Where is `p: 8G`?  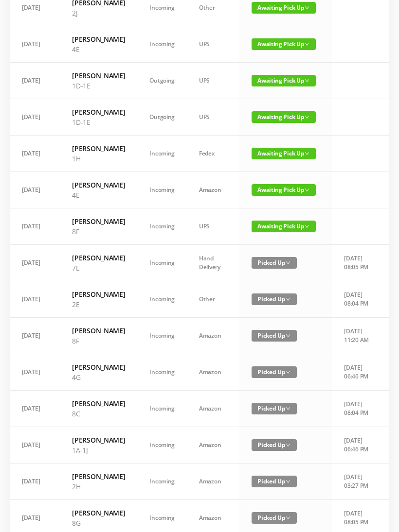 p: 8G is located at coordinates (98, 523).